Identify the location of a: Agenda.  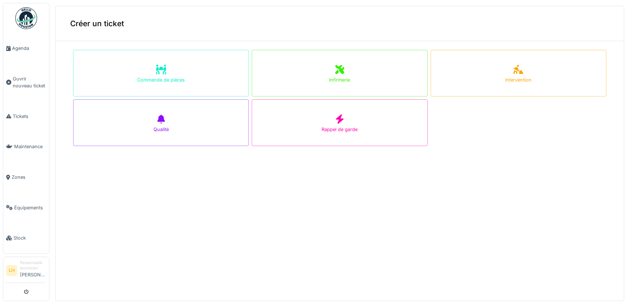
(26, 48).